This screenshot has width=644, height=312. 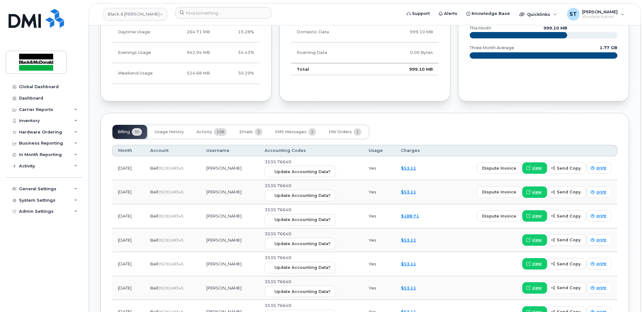 I want to click on span: HW Orders, so click(x=340, y=132).